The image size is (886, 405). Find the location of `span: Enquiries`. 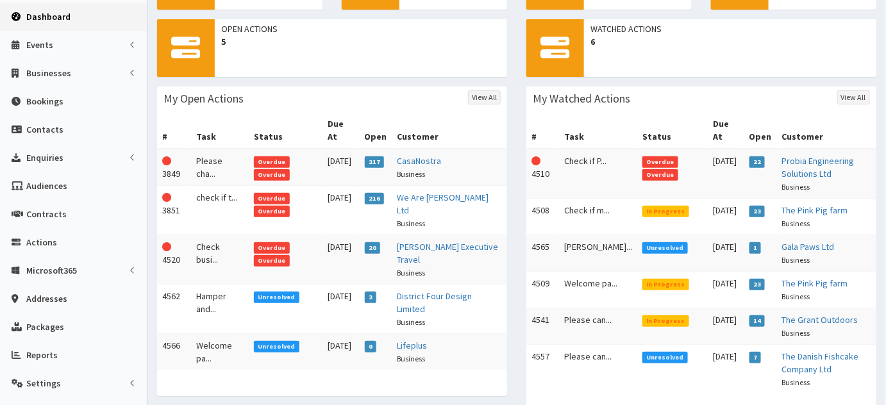

span: Enquiries is located at coordinates (45, 158).